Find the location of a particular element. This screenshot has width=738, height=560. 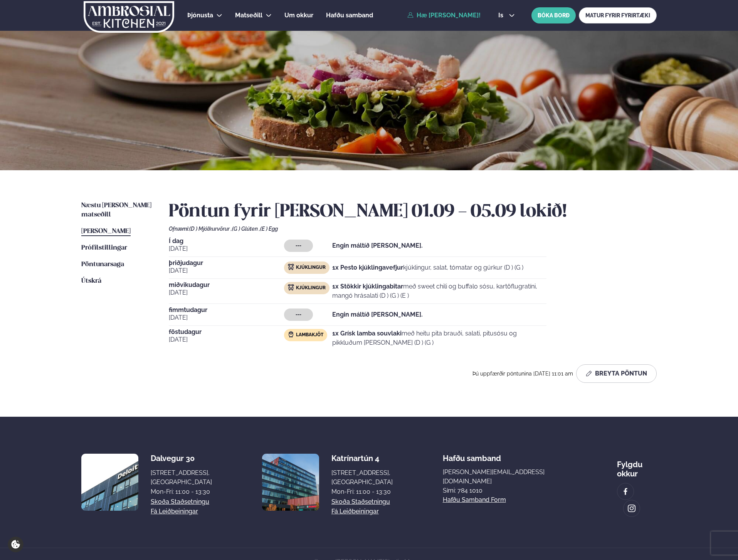

a: MATUR FYRIR FYRIRTÆKI is located at coordinates (617, 15).